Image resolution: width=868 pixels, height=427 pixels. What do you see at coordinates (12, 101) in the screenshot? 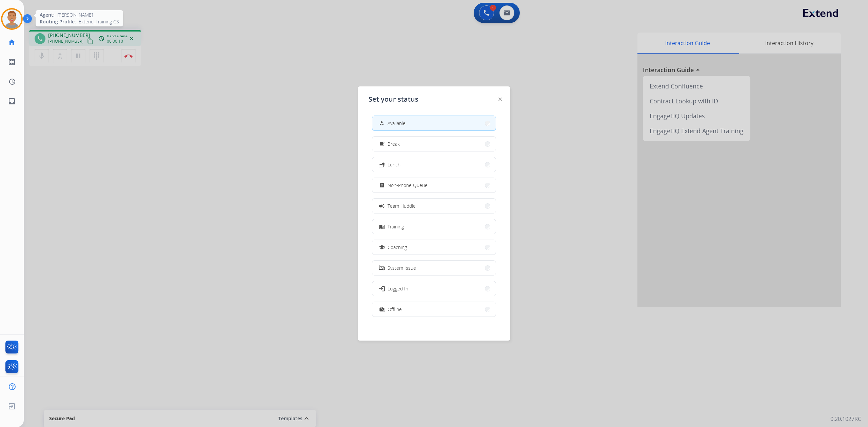
I see `mat-icon: inbox` at bounding box center [12, 101].